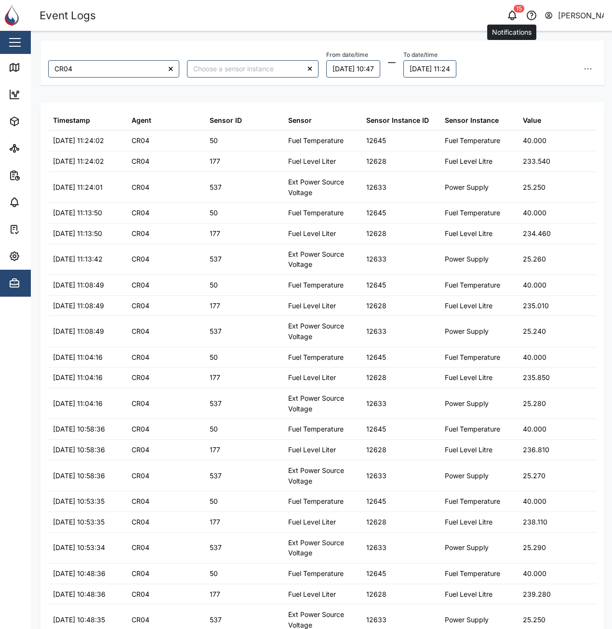 Image resolution: width=612 pixels, height=629 pixels. Describe the element at coordinates (347, 55) in the screenshot. I see `label: From date/time` at that location.